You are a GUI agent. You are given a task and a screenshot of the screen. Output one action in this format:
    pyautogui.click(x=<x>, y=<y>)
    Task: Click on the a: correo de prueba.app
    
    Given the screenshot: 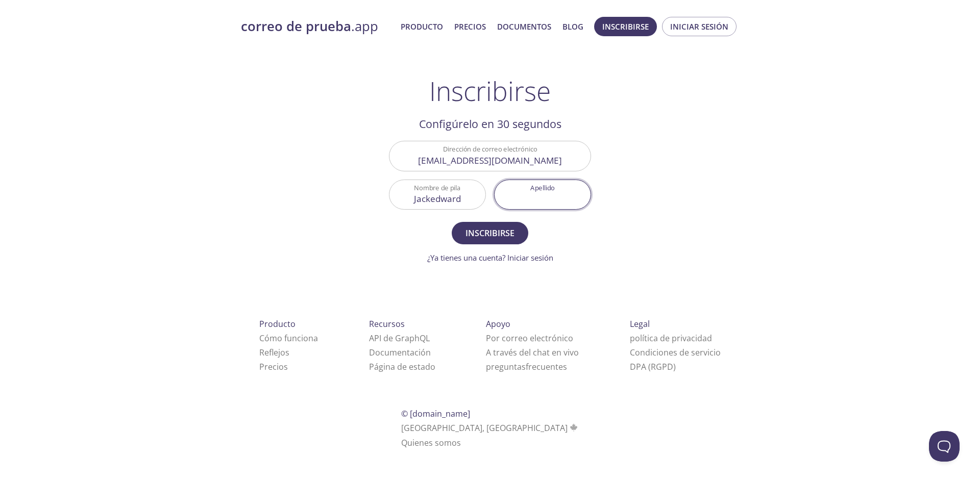 What is the action you would take?
    pyautogui.click(x=317, y=26)
    